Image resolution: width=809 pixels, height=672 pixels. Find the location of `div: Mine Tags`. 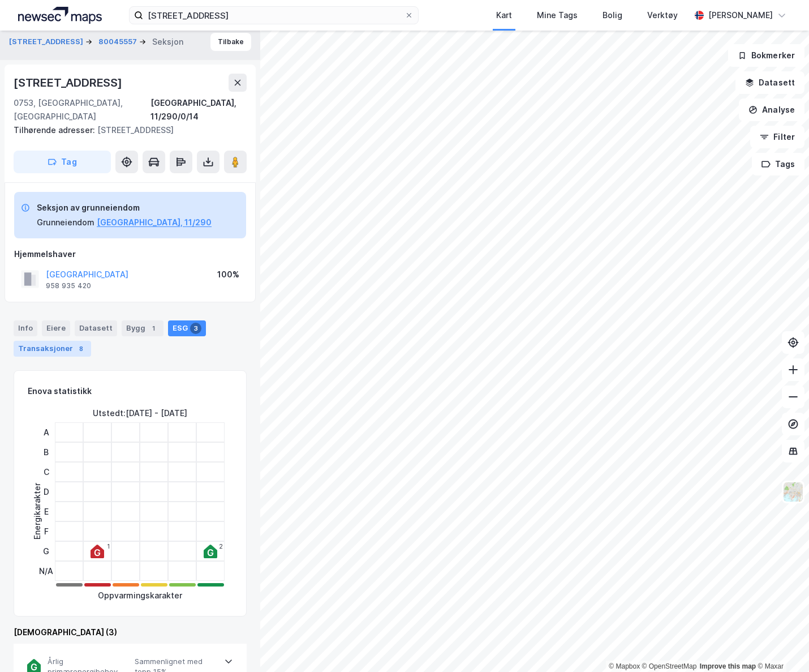

div: Mine Tags is located at coordinates (557, 15).